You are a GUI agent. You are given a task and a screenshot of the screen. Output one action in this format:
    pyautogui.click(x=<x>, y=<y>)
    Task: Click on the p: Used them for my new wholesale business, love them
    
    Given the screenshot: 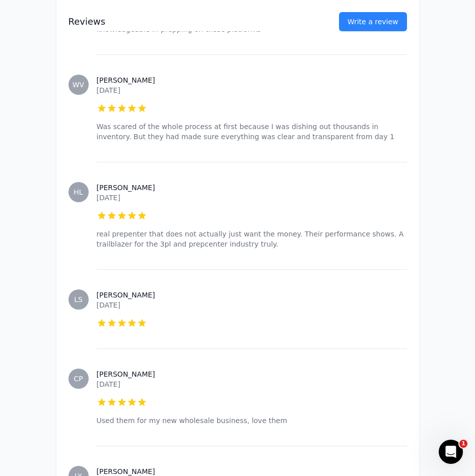 What is the action you would take?
    pyautogui.click(x=252, y=421)
    